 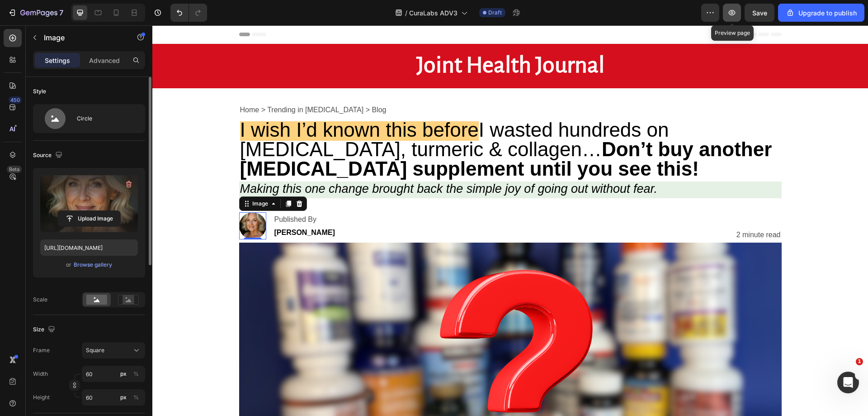 What do you see at coordinates (95, 350) in the screenshot?
I see `span: Square` at bounding box center [95, 350].